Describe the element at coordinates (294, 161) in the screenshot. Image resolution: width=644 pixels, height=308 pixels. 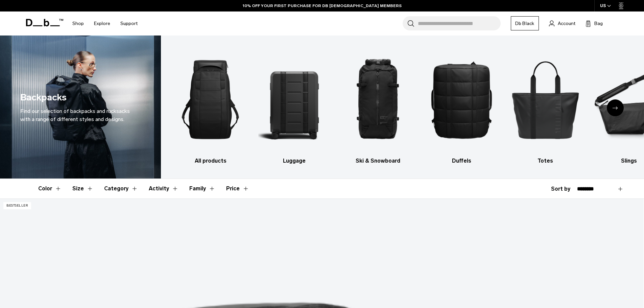
I see `h3: Luggage` at that location.